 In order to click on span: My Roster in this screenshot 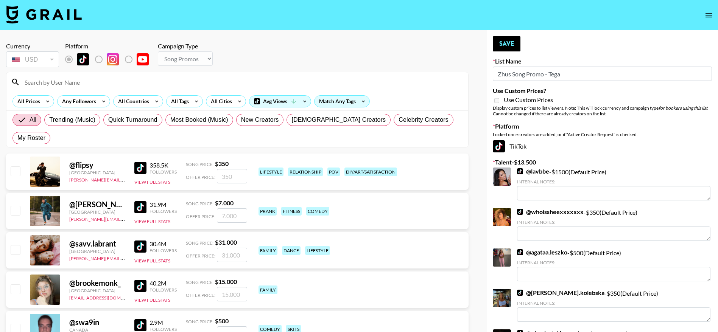, I will do `click(31, 138)`.